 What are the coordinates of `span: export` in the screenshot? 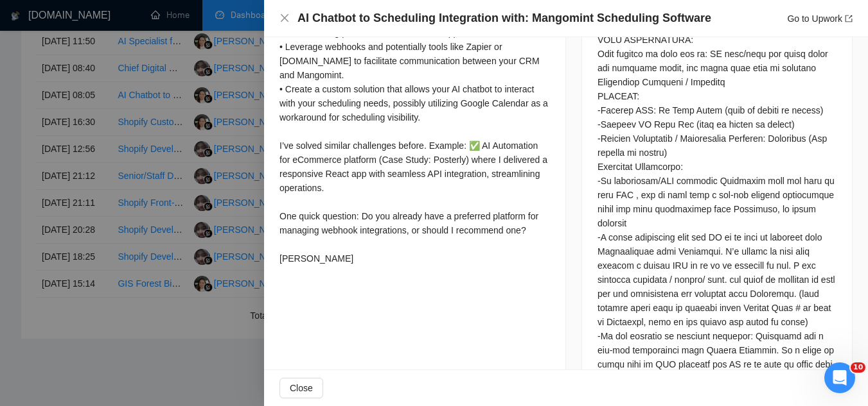 It's located at (849, 18).